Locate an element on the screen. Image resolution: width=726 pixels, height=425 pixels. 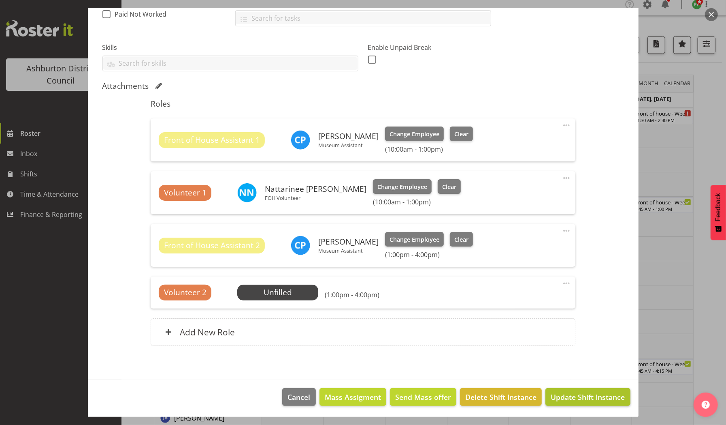
button: Feedback - Show survey is located at coordinates (719, 212).